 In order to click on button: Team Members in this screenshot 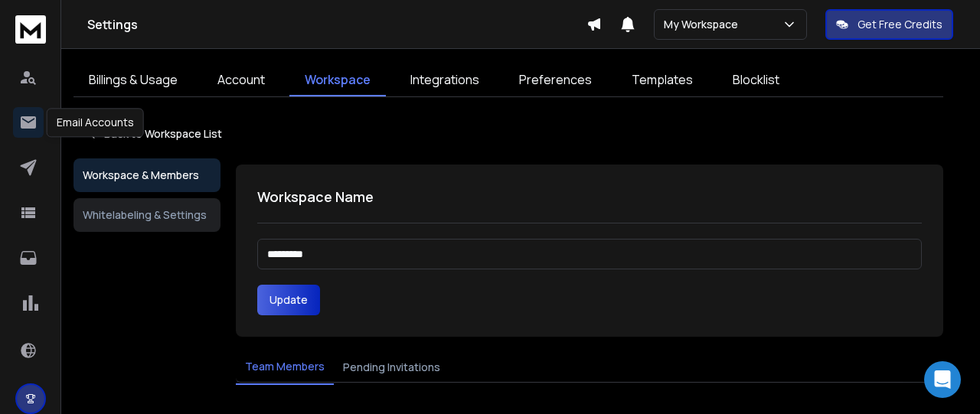, I will do `click(285, 367)`.